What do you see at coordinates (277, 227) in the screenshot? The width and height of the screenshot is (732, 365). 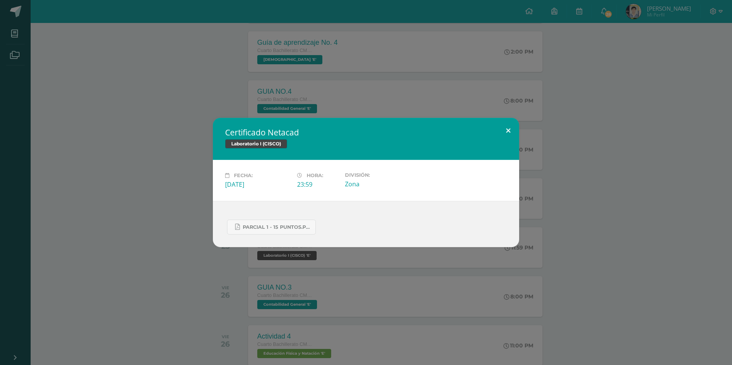 I see `span: Parcial 1 - 15 Puntos.pdf` at bounding box center [277, 227].